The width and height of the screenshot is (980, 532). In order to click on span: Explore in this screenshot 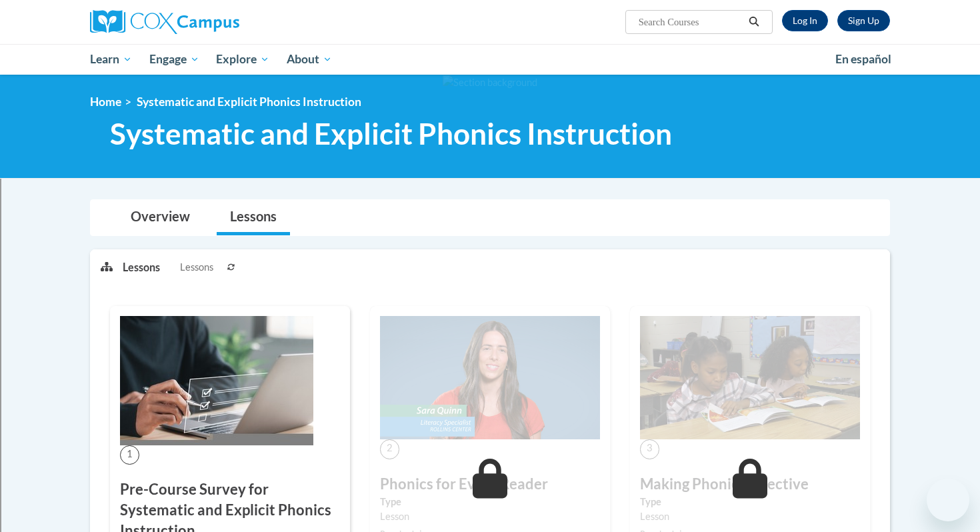, I will do `click(242, 60)`.